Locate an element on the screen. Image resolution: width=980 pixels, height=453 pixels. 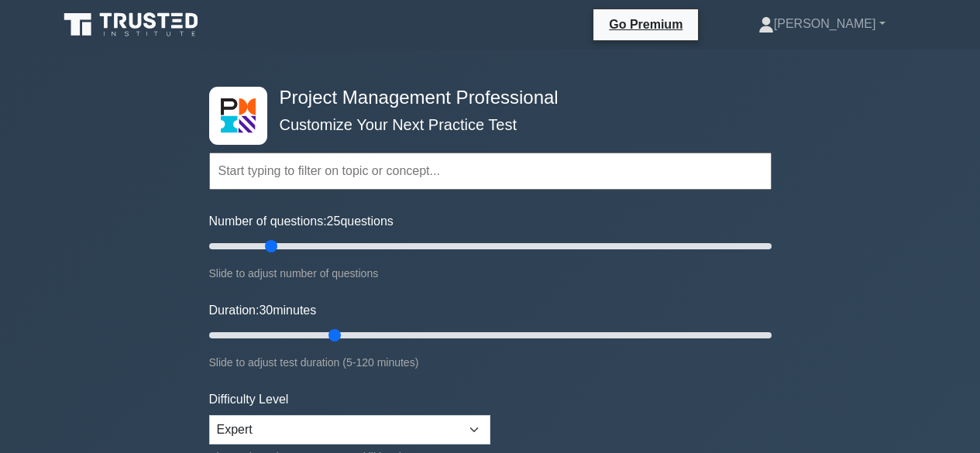
label: Duration: minutes is located at coordinates (263, 311).